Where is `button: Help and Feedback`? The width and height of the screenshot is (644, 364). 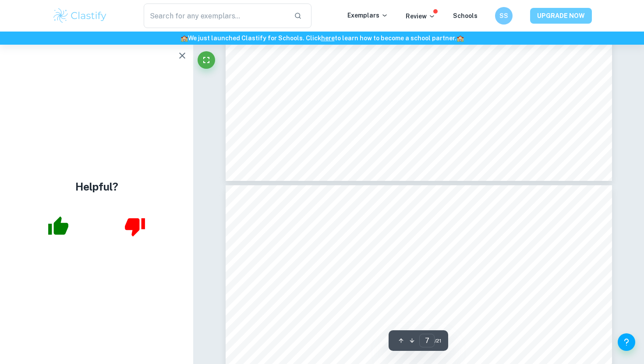 button: Help and Feedback is located at coordinates (626, 342).